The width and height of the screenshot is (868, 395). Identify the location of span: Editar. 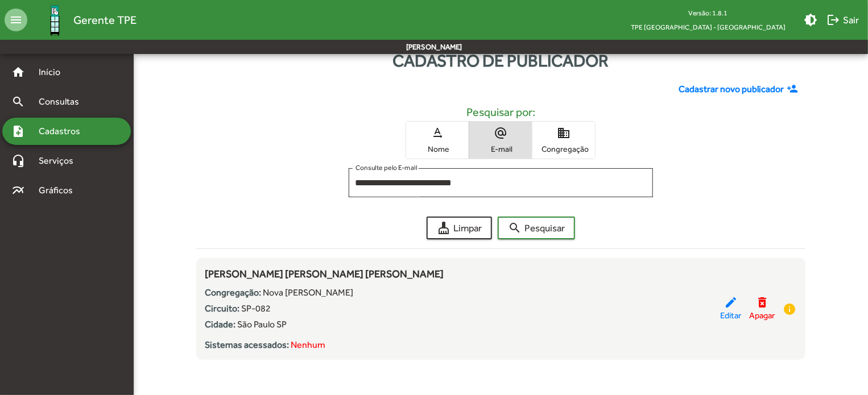
(731, 316).